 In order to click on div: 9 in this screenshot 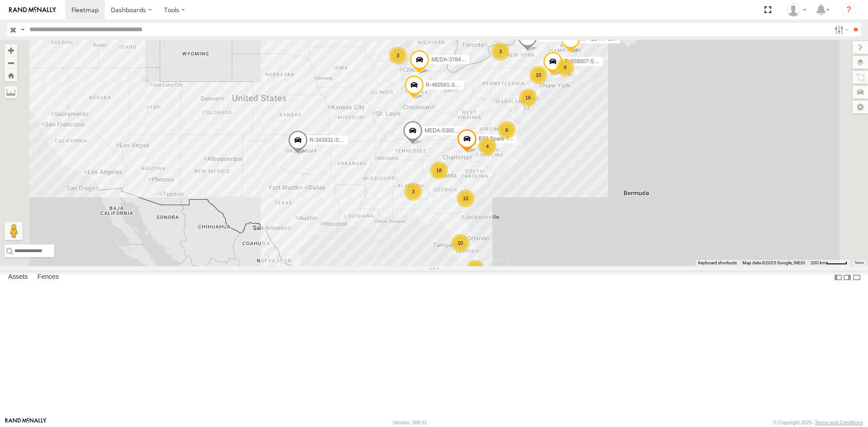, I will do `click(565, 68)`.